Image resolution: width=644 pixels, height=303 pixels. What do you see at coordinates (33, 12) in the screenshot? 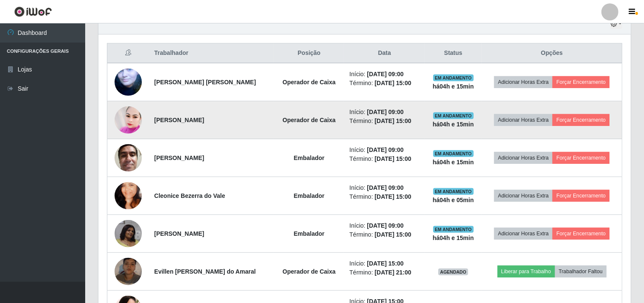
I see `img: CoreUI Logo` at bounding box center [33, 12].